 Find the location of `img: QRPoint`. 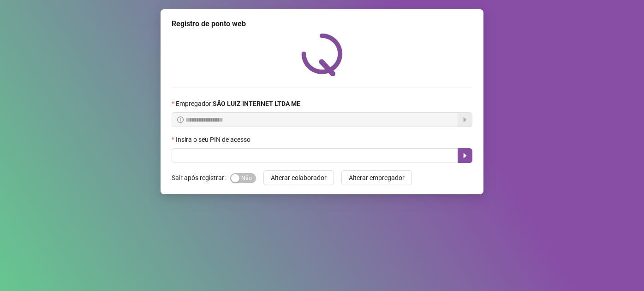

img: QRPoint is located at coordinates (322, 54).